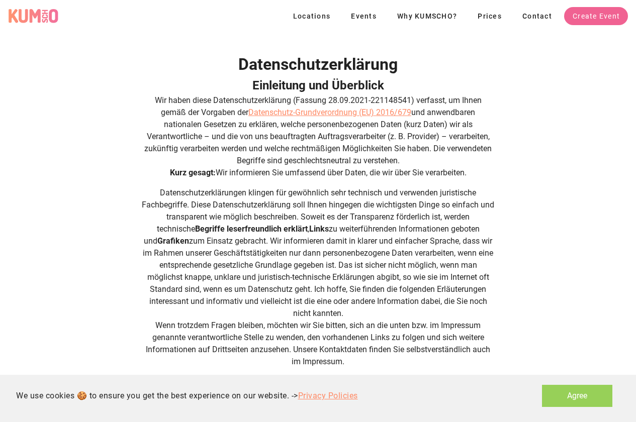  What do you see at coordinates (251, 229) in the screenshot?
I see `strong: Begriffe leserfreundlich erklärt` at bounding box center [251, 229].